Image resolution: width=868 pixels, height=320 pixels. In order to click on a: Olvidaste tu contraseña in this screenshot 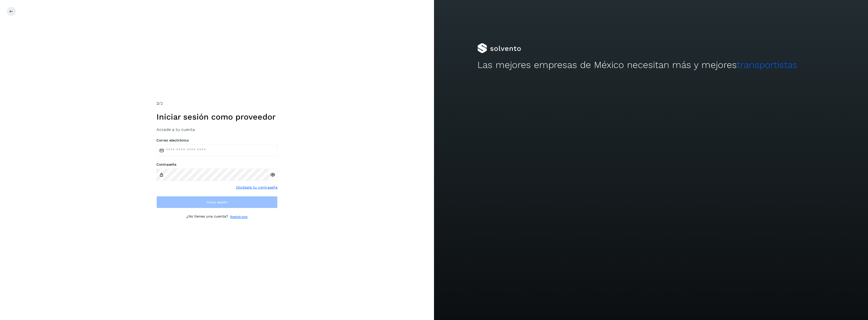, I will do `click(257, 187)`.